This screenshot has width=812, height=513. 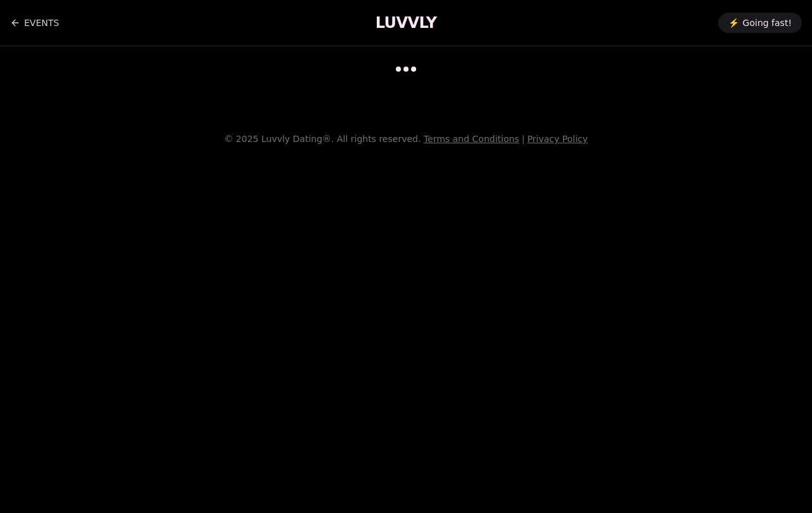 What do you see at coordinates (557, 139) in the screenshot?
I see `a: Privacy Policy` at bounding box center [557, 139].